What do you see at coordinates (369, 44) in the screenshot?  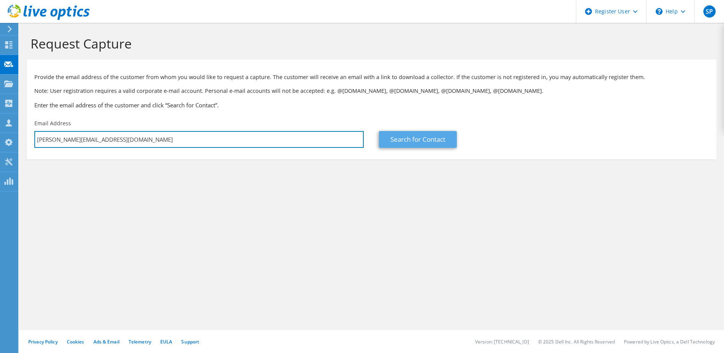 I see `h1: Request Capture` at bounding box center [369, 44].